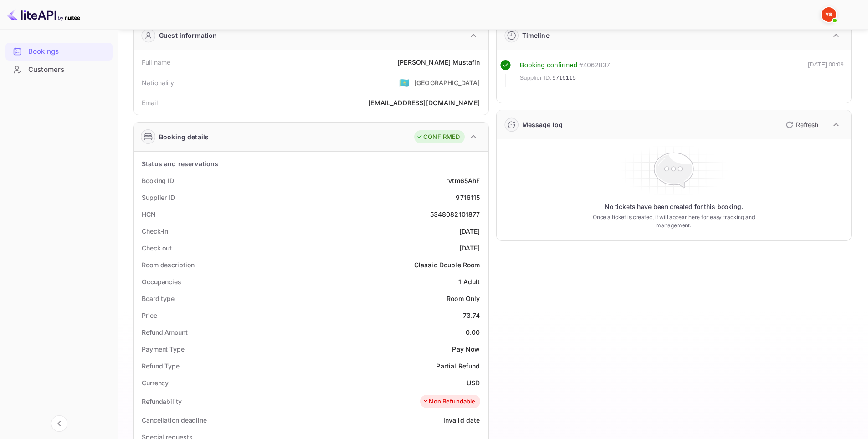 Image resolution: width=868 pixels, height=439 pixels. What do you see at coordinates (155, 62) in the screenshot?
I see `div: Full name` at bounding box center [155, 62].